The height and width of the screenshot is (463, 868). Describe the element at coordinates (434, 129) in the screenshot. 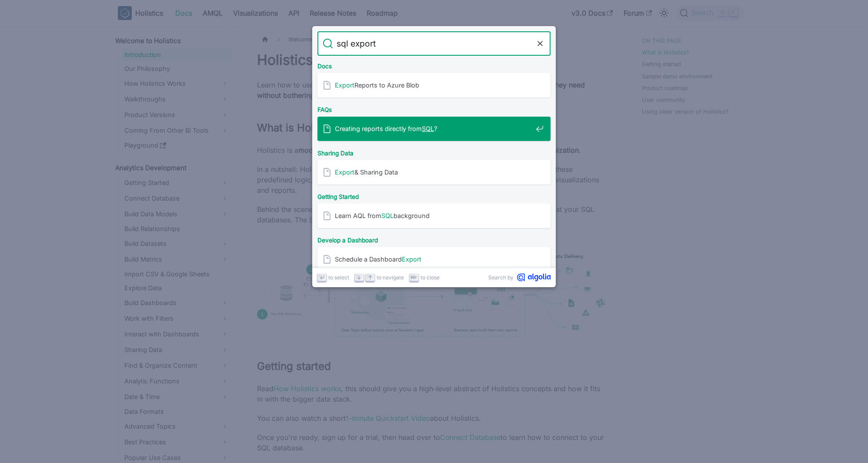

I see `span: Creating reports directly from ?` at that location.